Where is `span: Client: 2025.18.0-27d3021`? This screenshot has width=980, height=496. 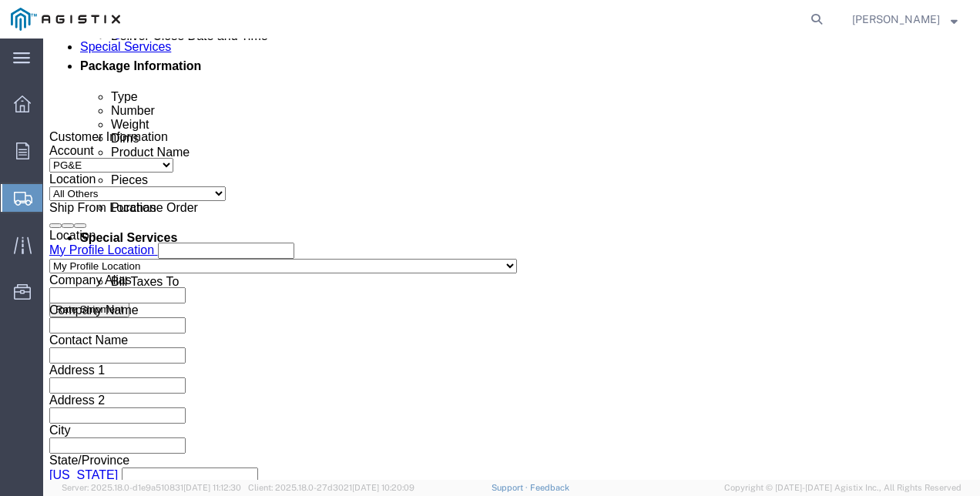 span: Client: 2025.18.0-27d3021 is located at coordinates (331, 487).